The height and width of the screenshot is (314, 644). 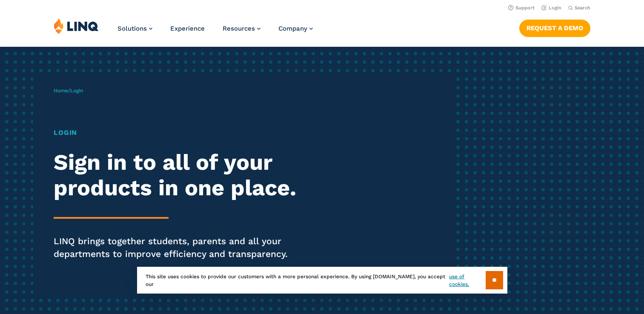 What do you see at coordinates (551, 8) in the screenshot?
I see `a: Login` at bounding box center [551, 8].